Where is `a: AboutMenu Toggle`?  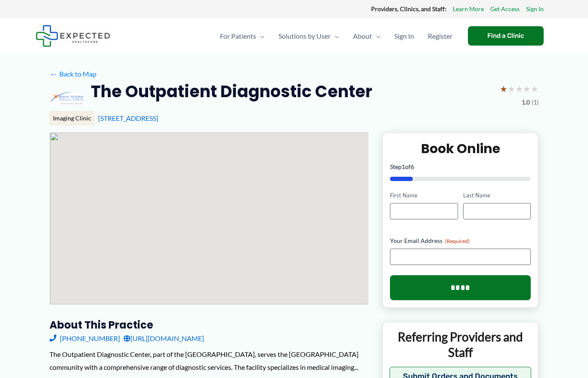
a: AboutMenu Toggle is located at coordinates (367, 36).